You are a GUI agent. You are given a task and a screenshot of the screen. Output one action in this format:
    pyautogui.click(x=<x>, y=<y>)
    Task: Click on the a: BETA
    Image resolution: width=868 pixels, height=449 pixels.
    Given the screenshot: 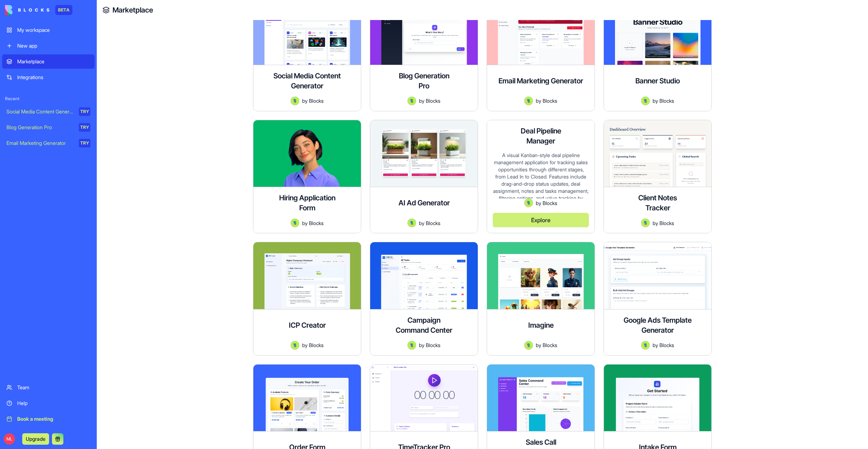 What is the action you would take?
    pyautogui.click(x=39, y=10)
    